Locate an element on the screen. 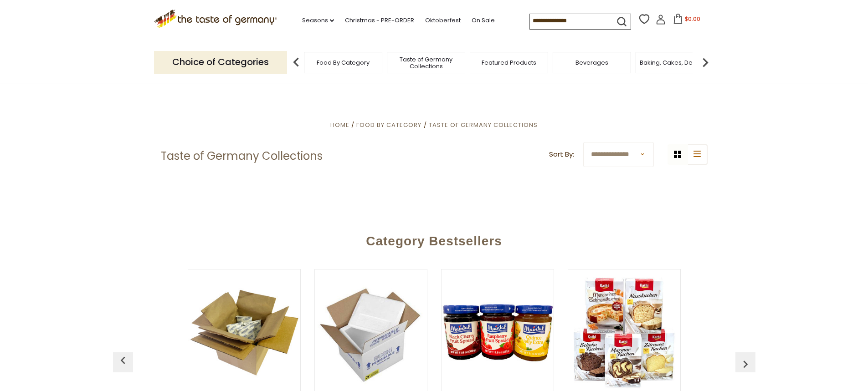  span: $0.00 is located at coordinates (692, 19).